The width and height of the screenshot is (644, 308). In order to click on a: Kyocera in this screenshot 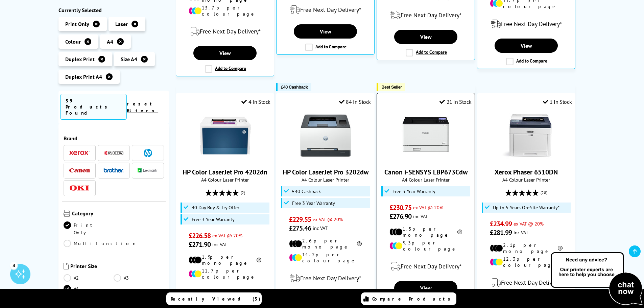, I will do `click(114, 153)`.